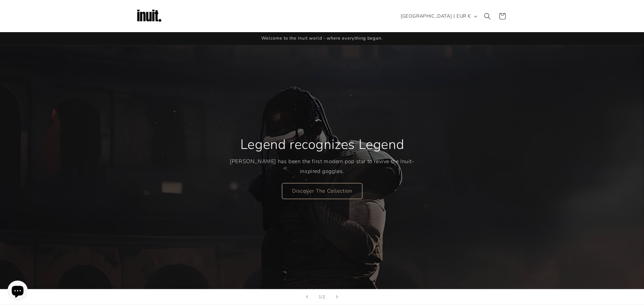 This screenshot has height=308, width=644. Describe the element at coordinates (324, 297) in the screenshot. I see `span: 2` at that location.